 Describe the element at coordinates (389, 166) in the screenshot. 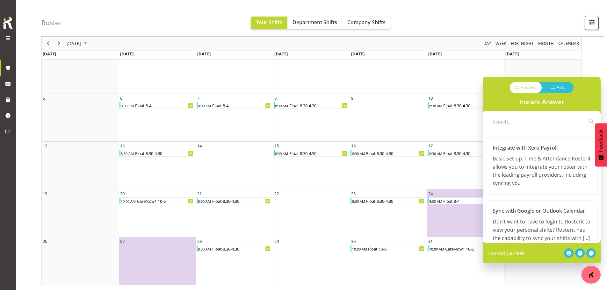

I see `td: Thursday, October 16, 2025` at that location.